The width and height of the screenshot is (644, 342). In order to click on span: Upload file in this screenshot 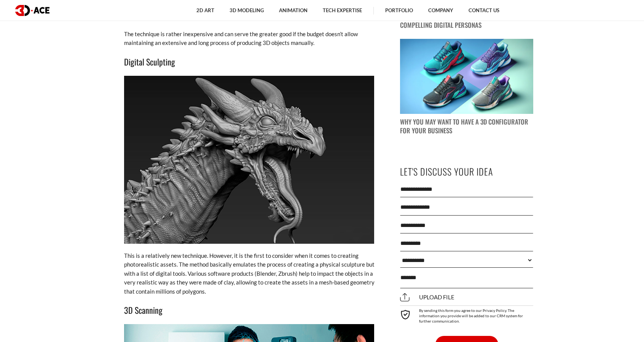, I will do `click(427, 297)`.